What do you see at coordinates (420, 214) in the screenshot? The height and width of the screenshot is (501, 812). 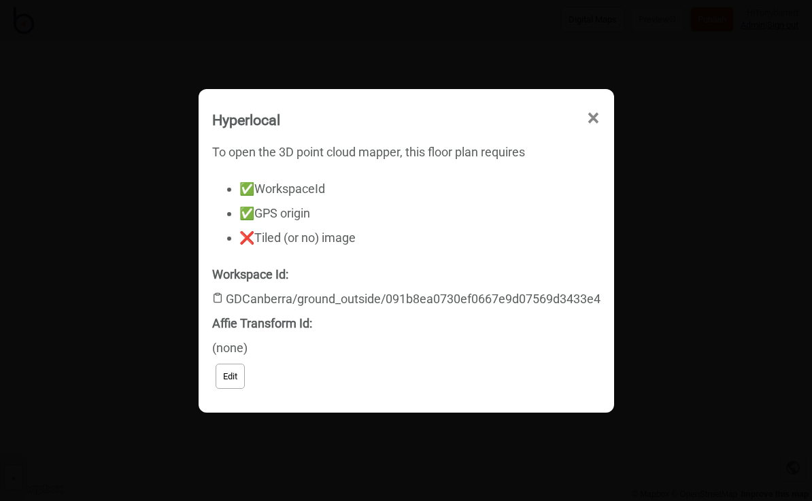 I see `li: ✅ GPS origin` at bounding box center [420, 214].